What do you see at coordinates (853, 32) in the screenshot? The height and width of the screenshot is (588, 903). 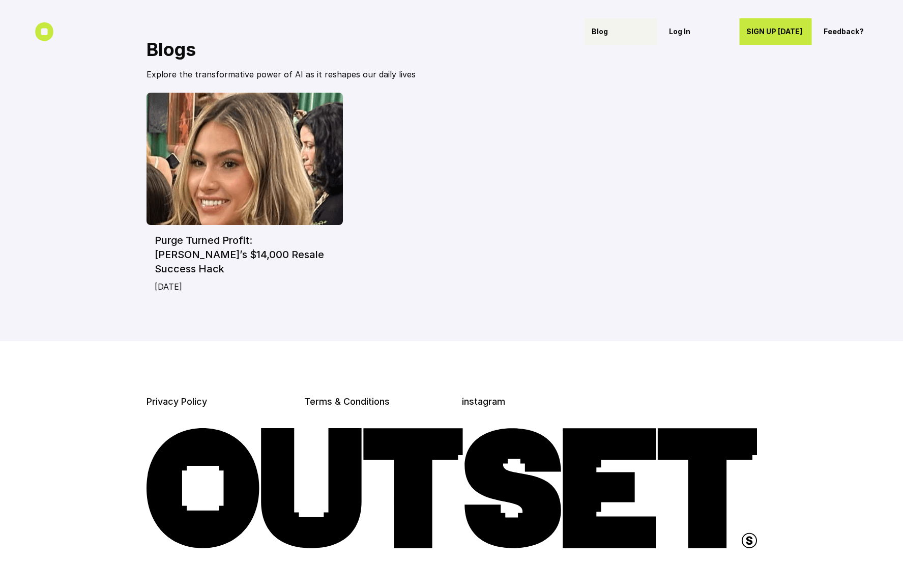 I see `p: Feedback?` at bounding box center [853, 32].